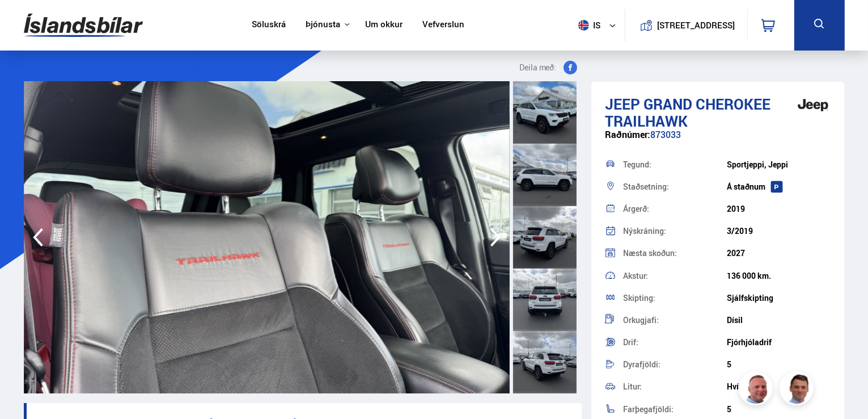 Image resolution: width=868 pixels, height=419 pixels. What do you see at coordinates (538, 68) in the screenshot?
I see `span: Deila með:` at bounding box center [538, 68].